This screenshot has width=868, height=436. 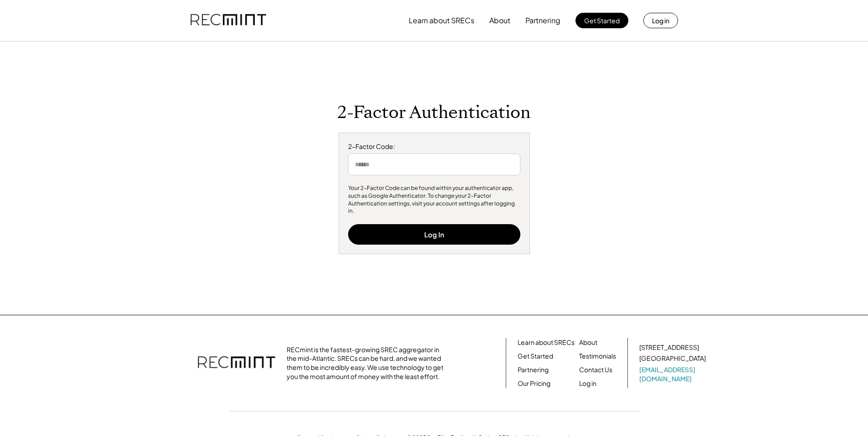 I want to click on a: Learn about SRECs, so click(x=546, y=343).